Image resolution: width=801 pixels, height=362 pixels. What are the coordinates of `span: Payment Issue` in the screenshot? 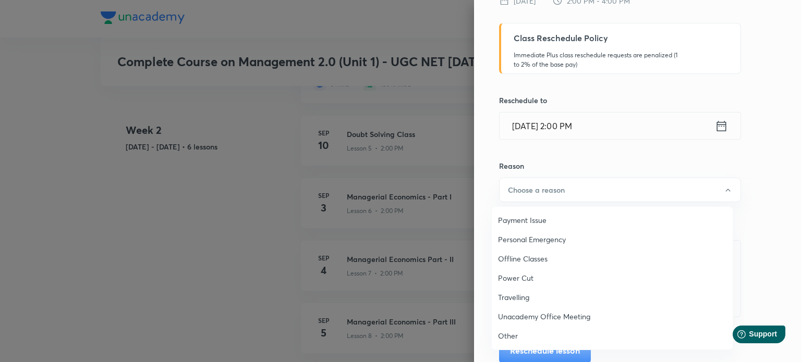 It's located at (612, 220).